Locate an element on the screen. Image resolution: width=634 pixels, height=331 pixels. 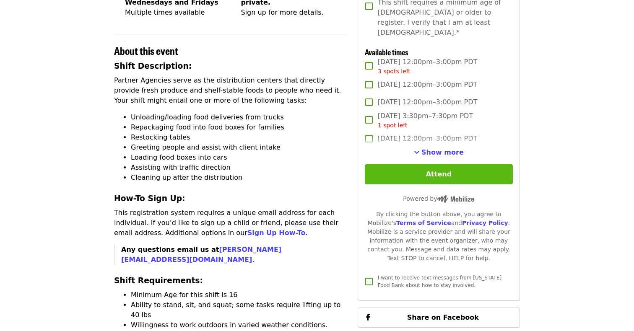
span: 1 spot left is located at coordinates (393, 125).